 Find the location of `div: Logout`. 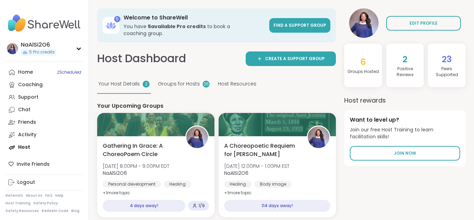

div: Logout is located at coordinates (26, 182).